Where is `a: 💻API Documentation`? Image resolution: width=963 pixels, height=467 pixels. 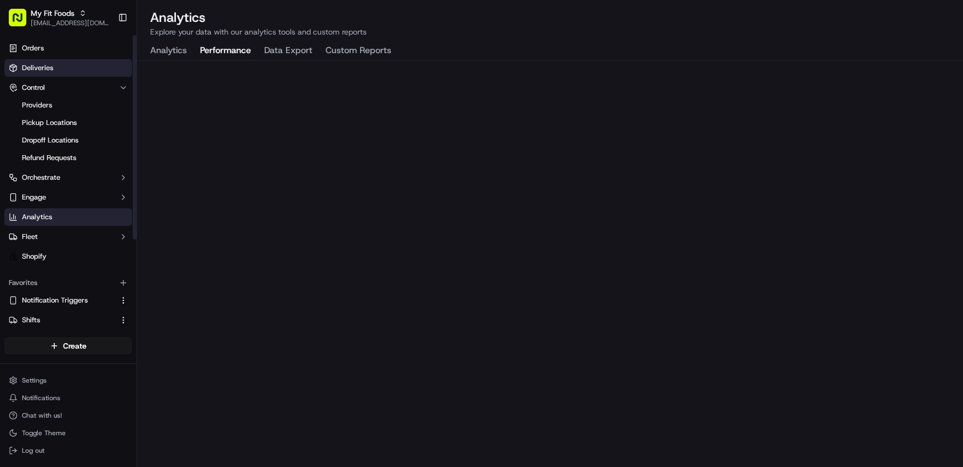
a: 💻API Documentation is located at coordinates (134, 221).